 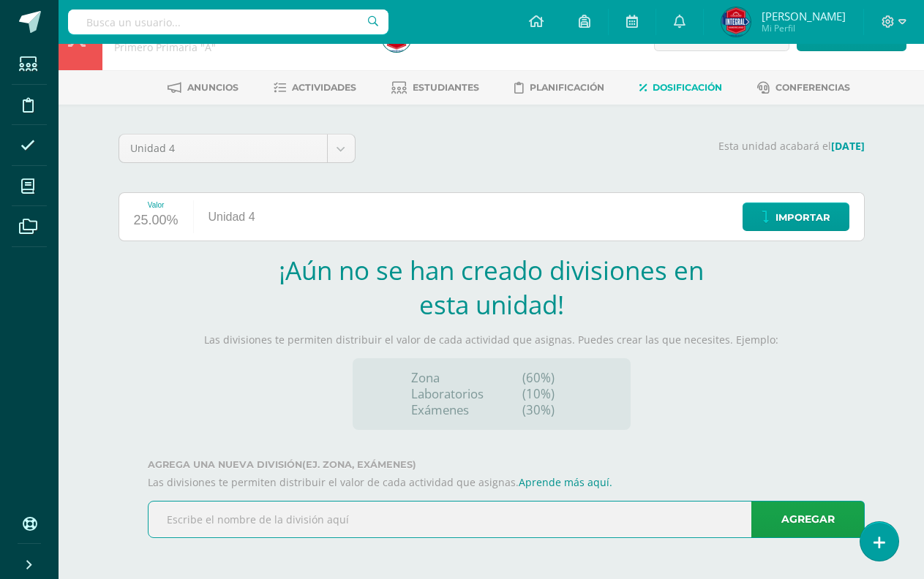 I want to click on div: Unidad 4, so click(x=232, y=217).